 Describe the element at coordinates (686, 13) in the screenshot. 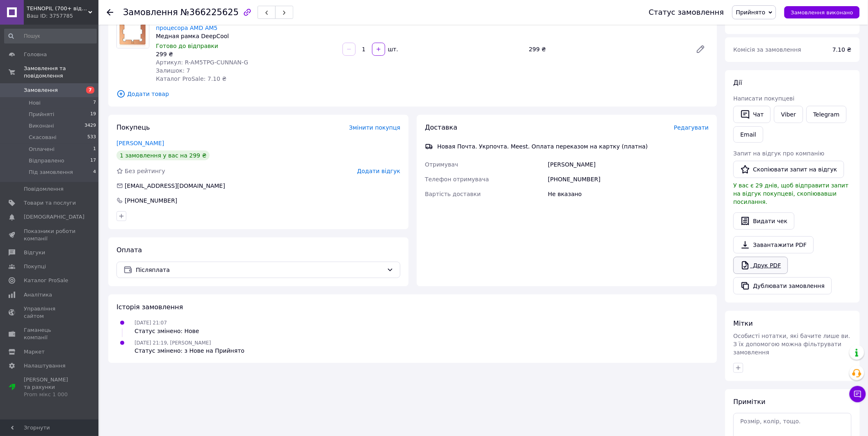

I see `div: Статус замовлення` at that location.